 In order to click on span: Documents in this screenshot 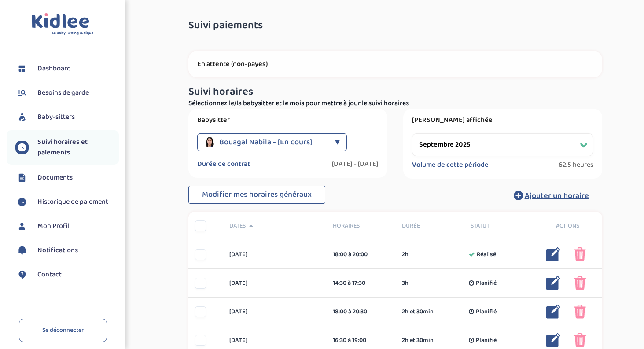, I will do `click(55, 178)`.